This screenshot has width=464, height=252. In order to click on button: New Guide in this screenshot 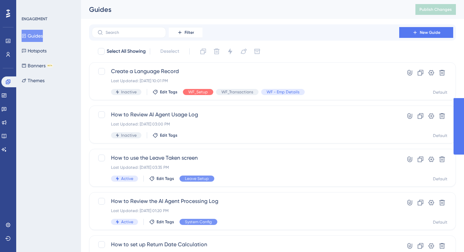, I will do `click(426, 32)`.